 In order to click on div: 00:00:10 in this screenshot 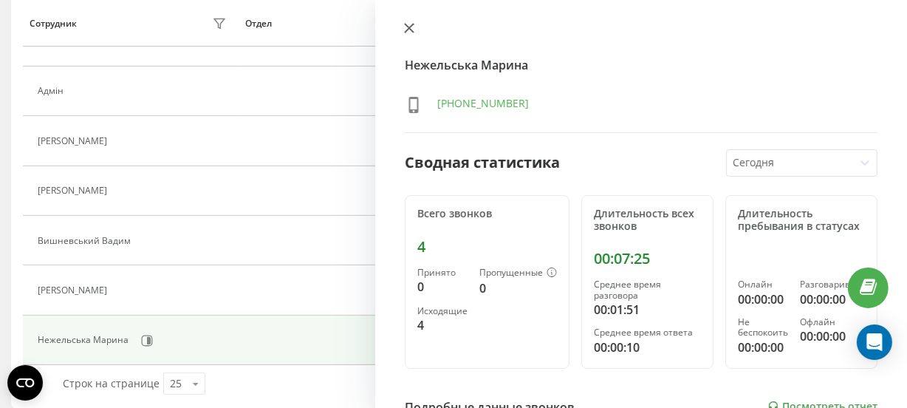, I will do `click(647, 347)`.